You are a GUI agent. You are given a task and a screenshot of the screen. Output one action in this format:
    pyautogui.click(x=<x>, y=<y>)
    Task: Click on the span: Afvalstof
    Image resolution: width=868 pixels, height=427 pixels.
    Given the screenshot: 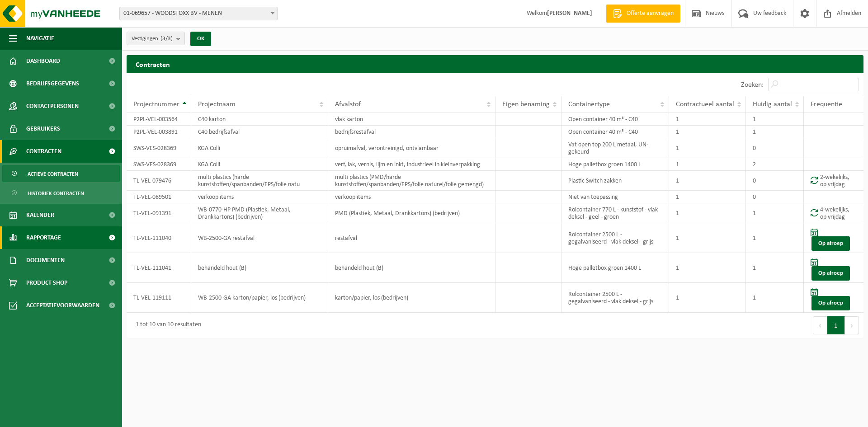 What is the action you would take?
    pyautogui.click(x=348, y=104)
    